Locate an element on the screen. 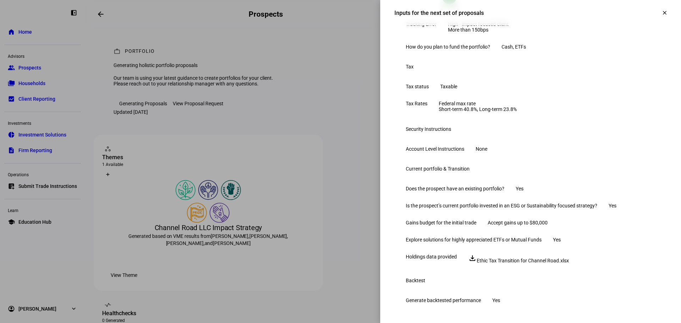 The image size is (681, 323). div: Account Level Instructions is located at coordinates (435, 149).